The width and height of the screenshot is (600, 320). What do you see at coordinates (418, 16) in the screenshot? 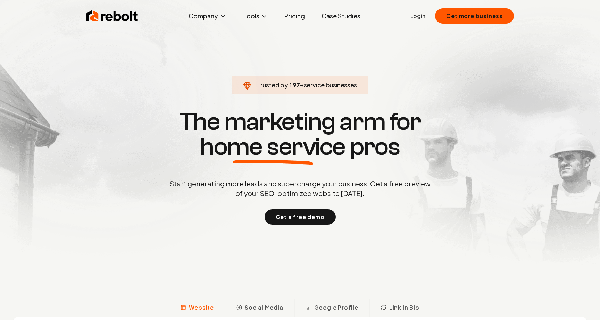
I see `a: Login` at bounding box center [418, 16].